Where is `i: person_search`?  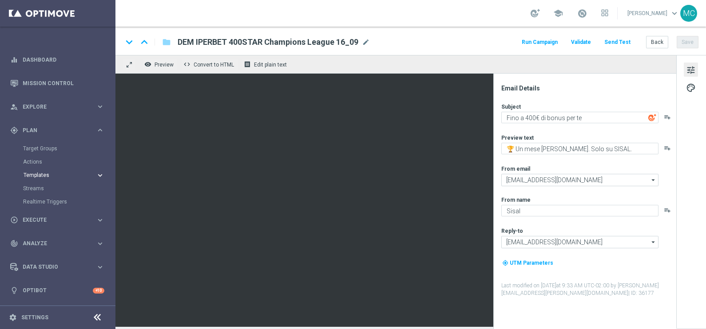 i: person_search is located at coordinates (14, 107).